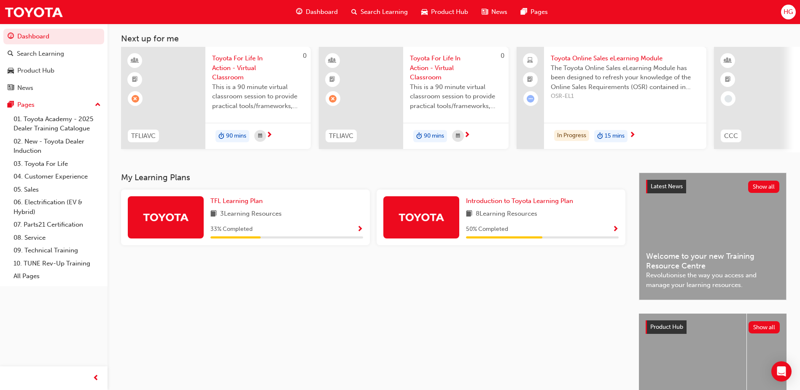 The height and width of the screenshot is (390, 800). I want to click on span: 15 mins, so click(615, 136).